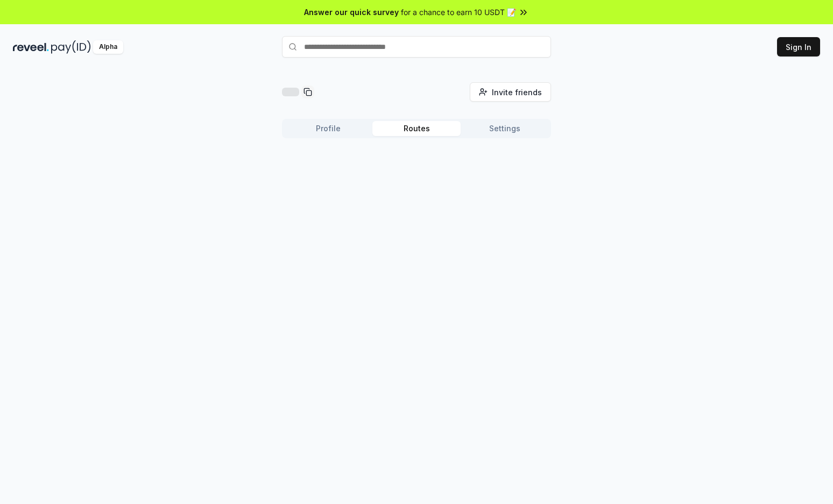 The width and height of the screenshot is (833, 504). I want to click on button: Sign In, so click(799, 47).